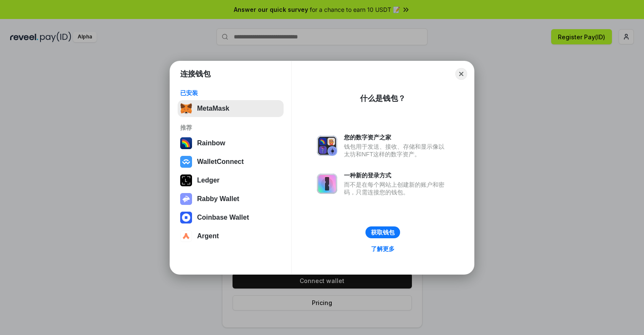 The height and width of the screenshot is (335, 644). I want to click on button: MetaMask, so click(231, 108).